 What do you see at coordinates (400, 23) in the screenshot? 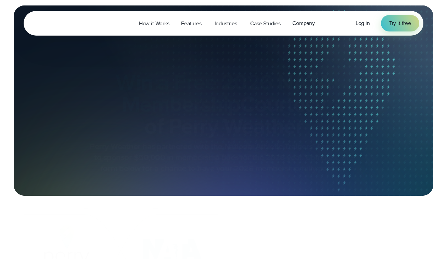
I see `span: Try it free` at bounding box center [400, 23].